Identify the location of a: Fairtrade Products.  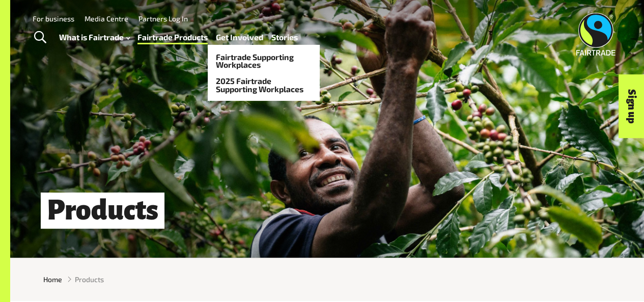
(173, 37).